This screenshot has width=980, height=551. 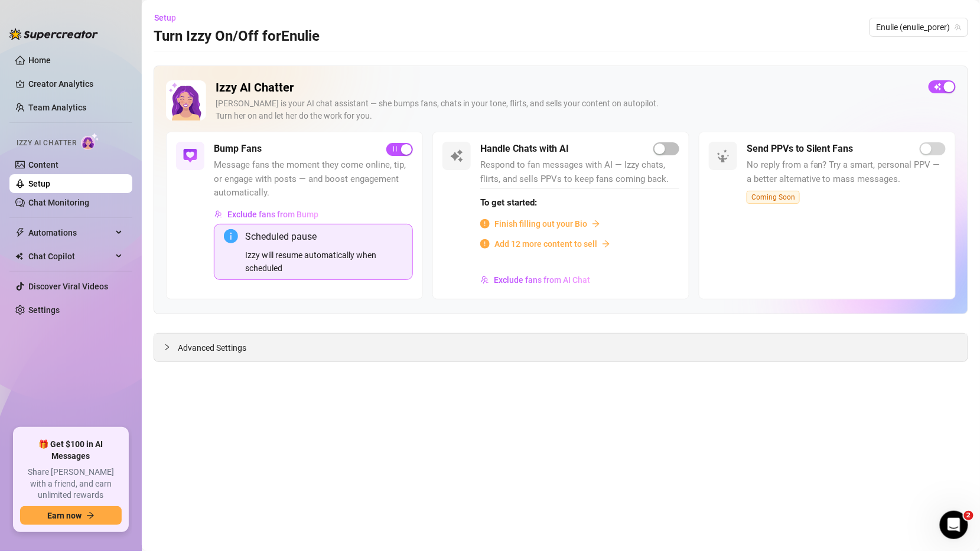 What do you see at coordinates (39, 183) in the screenshot?
I see `a: Setup` at bounding box center [39, 183].